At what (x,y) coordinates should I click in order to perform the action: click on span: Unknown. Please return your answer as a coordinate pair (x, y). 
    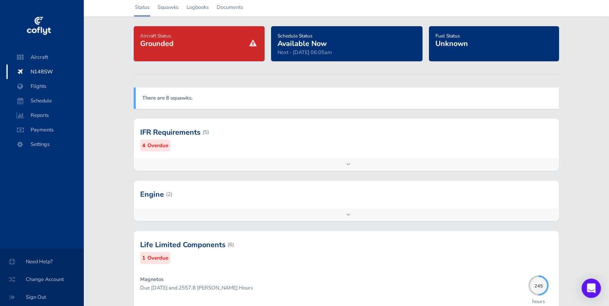
    Looking at the image, I should click on (452, 44).